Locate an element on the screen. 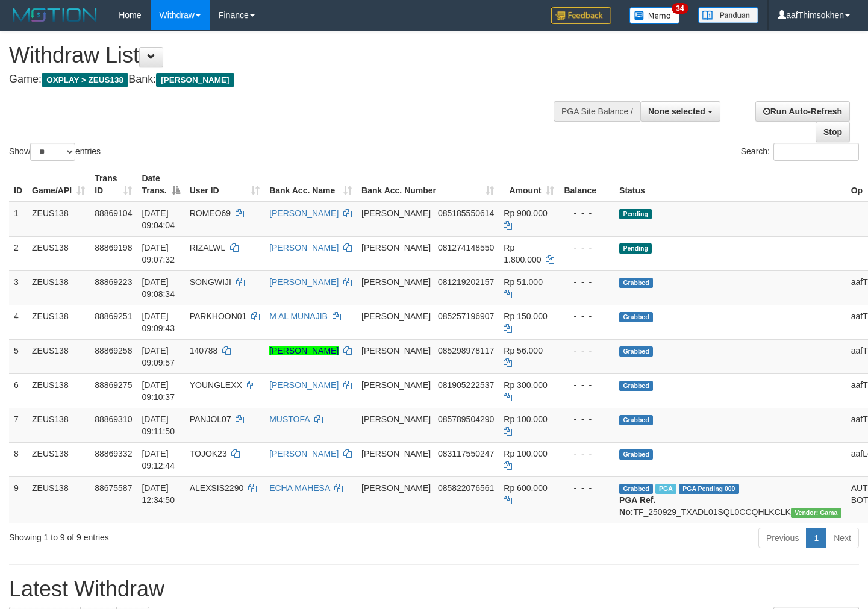 This screenshot has width=868, height=609. span: Copy 083117550247 to clipboard is located at coordinates (466, 454).